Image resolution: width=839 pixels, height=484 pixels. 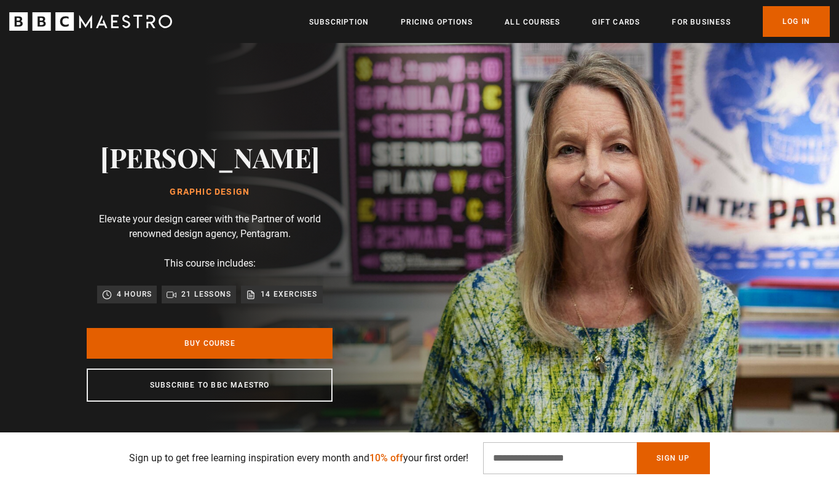 What do you see at coordinates (569, 22) in the screenshot?
I see `nav: Primary` at bounding box center [569, 22].